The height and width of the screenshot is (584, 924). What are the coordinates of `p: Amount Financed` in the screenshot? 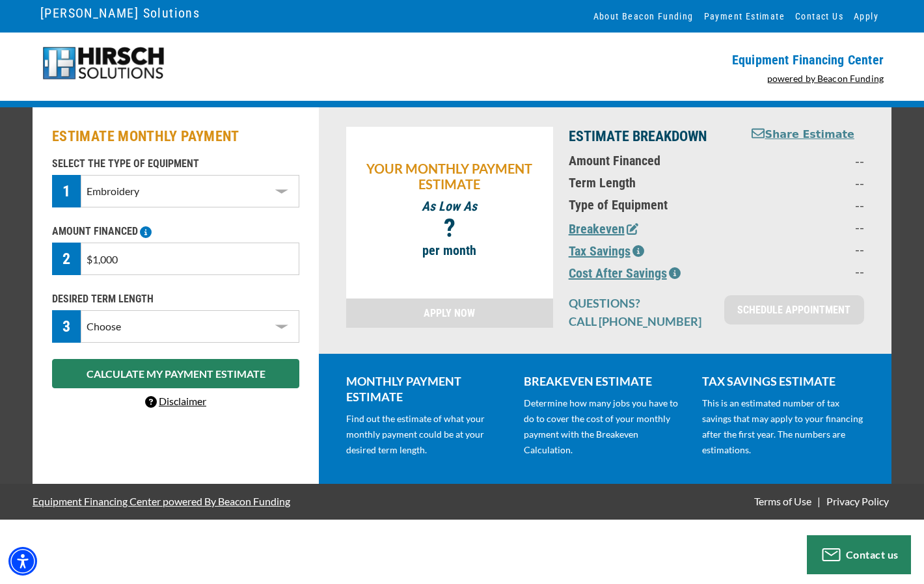 It's located at (652, 161).